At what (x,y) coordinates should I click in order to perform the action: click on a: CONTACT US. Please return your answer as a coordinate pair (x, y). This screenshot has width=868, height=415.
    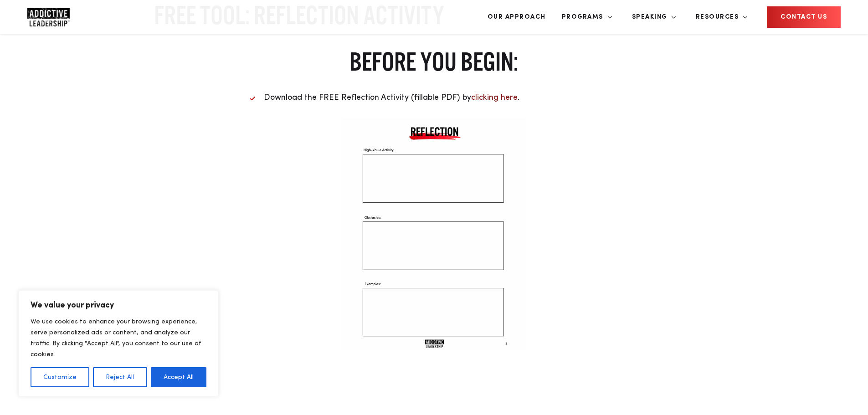
    Looking at the image, I should click on (804, 17).